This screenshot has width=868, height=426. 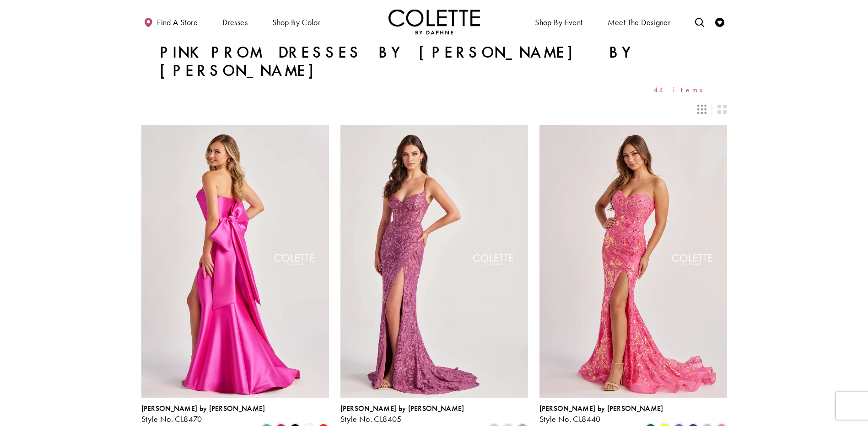 I want to click on img: Colette by Daphne, so click(x=434, y=22).